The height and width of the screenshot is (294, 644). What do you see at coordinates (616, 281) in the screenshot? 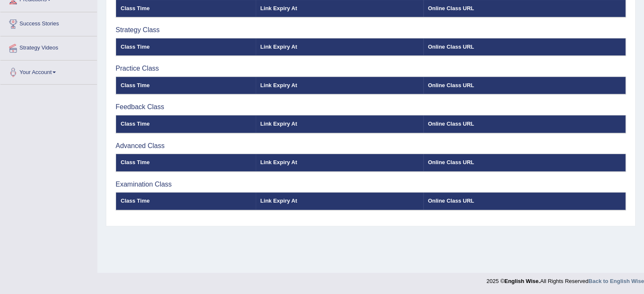
I see `a: Back to English Wise` at bounding box center [616, 281].